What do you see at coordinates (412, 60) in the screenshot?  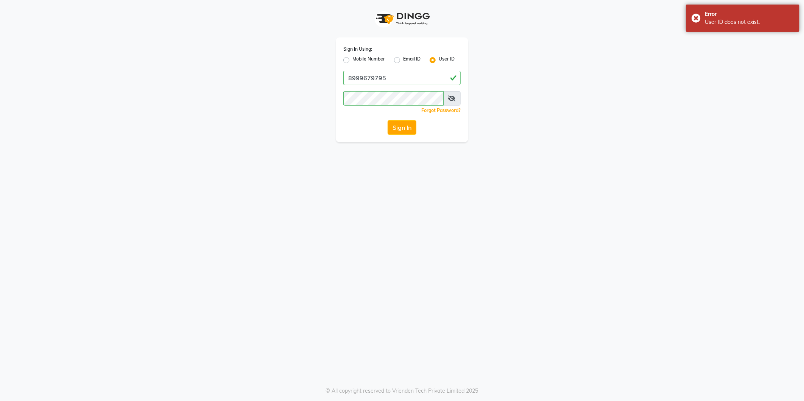 I see `label: Email ID` at bounding box center [412, 60].